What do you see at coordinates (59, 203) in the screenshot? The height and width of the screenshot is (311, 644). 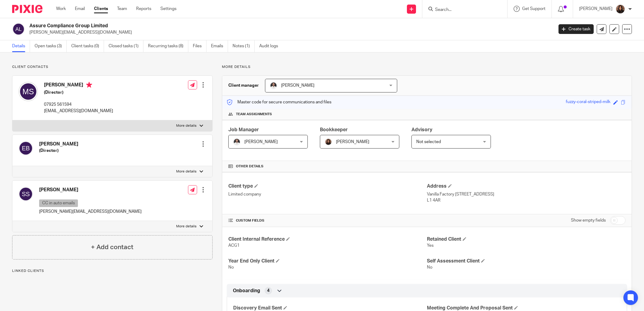 I see `p: CC in auto emails` at bounding box center [59, 203].